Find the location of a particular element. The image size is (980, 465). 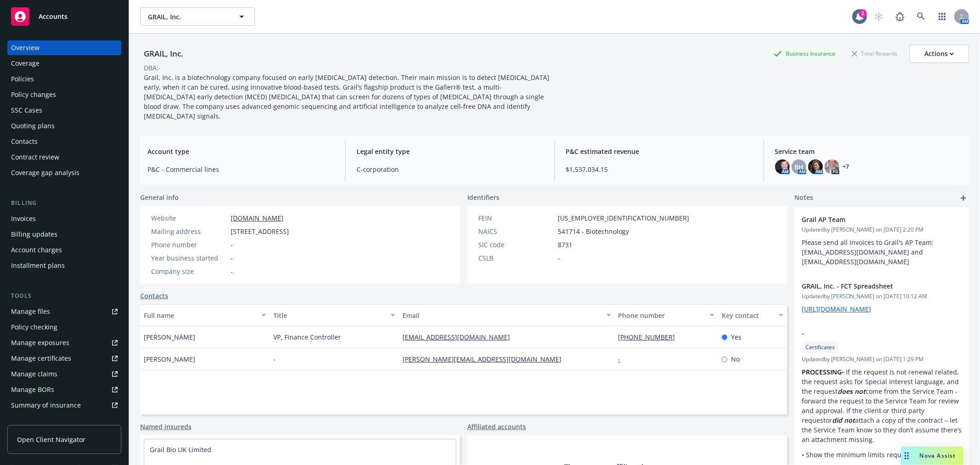

button: GRAIL, Inc. is located at coordinates (198, 16).